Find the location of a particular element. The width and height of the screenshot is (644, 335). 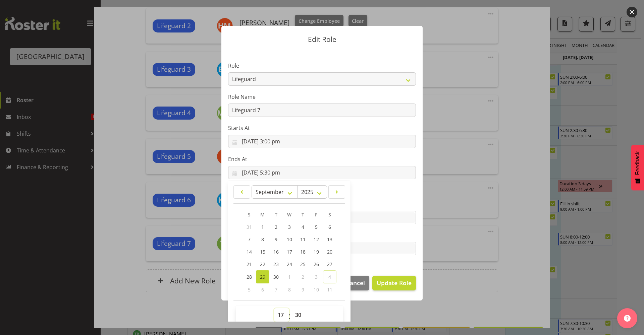

a: 25 is located at coordinates (303, 264).